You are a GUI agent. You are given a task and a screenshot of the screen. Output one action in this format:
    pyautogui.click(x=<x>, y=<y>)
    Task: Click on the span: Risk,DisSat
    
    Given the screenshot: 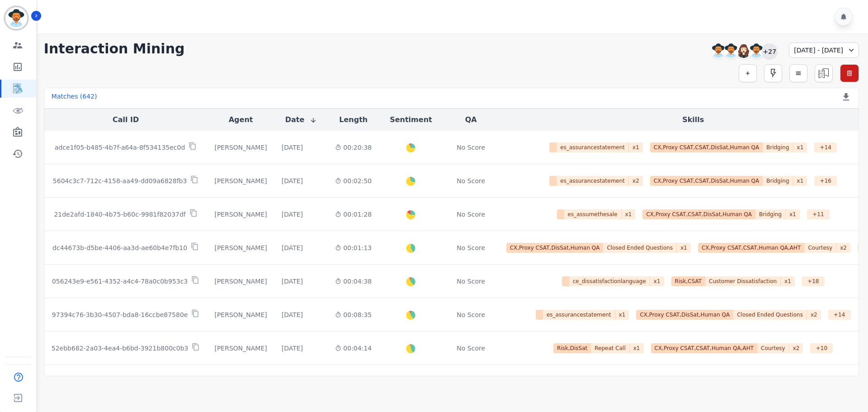 What is the action you would take?
    pyautogui.click(x=572, y=348)
    